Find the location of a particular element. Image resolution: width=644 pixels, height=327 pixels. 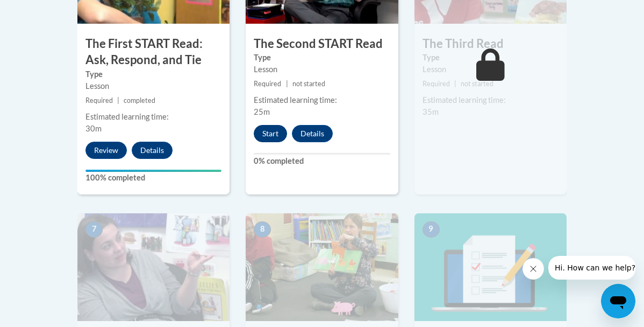

label: 100% completed is located at coordinates (153, 178).